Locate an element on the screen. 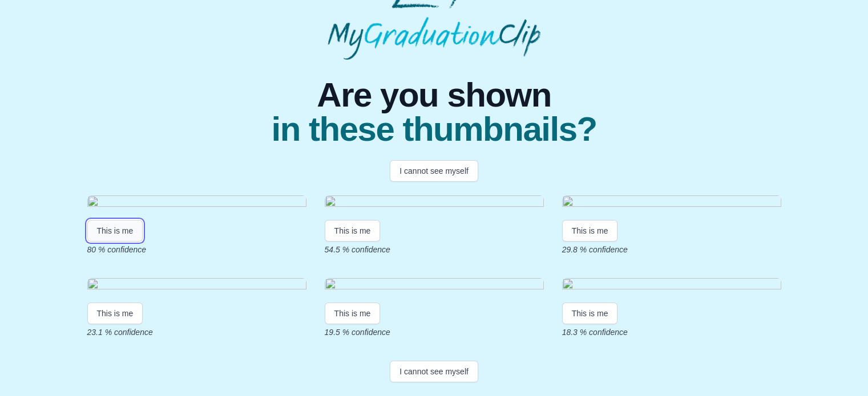 The image size is (868, 396). img: e667f2811a1c47a3a2daf9ad82295b1ec68633f1.gif is located at coordinates (197, 286).